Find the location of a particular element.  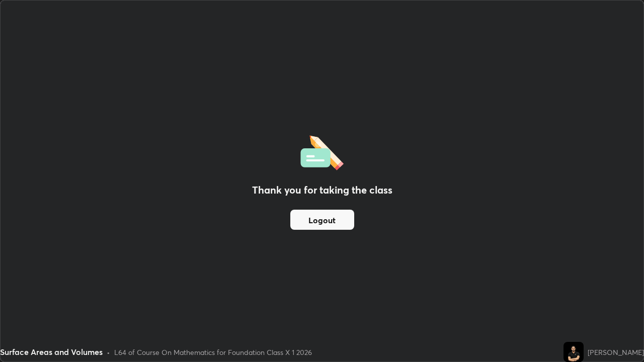

h2: Thank you for taking the class is located at coordinates (322, 190).